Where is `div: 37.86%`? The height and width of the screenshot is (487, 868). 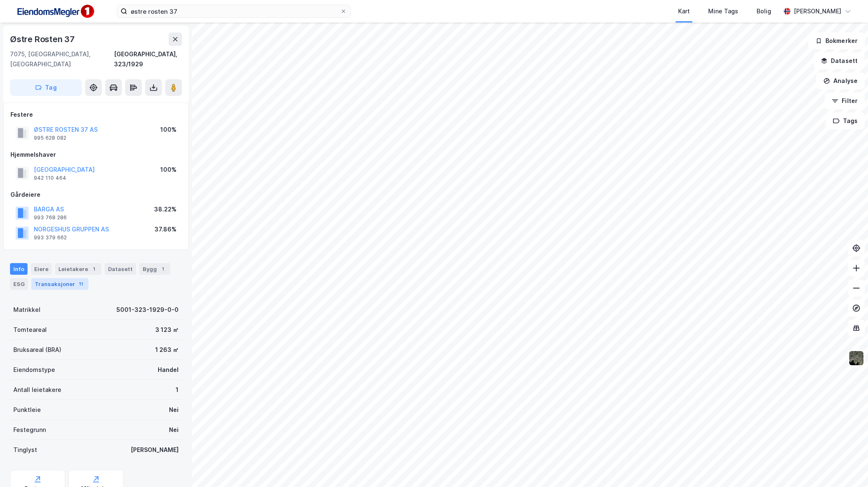
div: 37.86% is located at coordinates (166, 229).